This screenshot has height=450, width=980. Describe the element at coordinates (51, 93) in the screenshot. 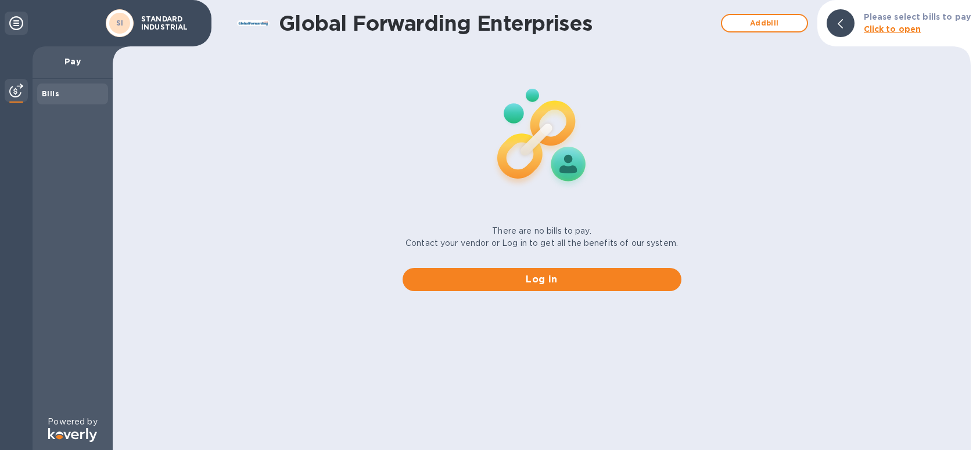

I see `b: Bills` at that location.